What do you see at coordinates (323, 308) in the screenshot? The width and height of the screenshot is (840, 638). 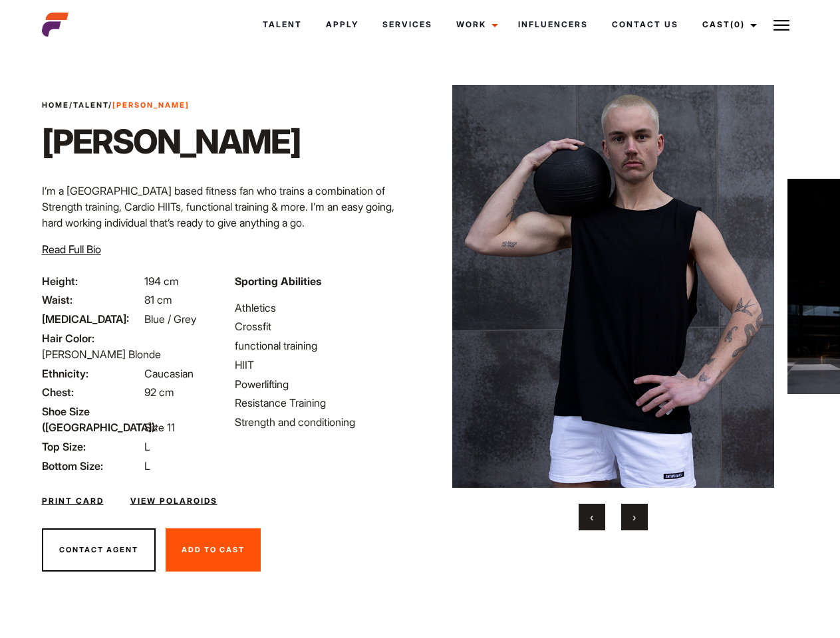 I see `li: Athletics` at bounding box center [323, 308].